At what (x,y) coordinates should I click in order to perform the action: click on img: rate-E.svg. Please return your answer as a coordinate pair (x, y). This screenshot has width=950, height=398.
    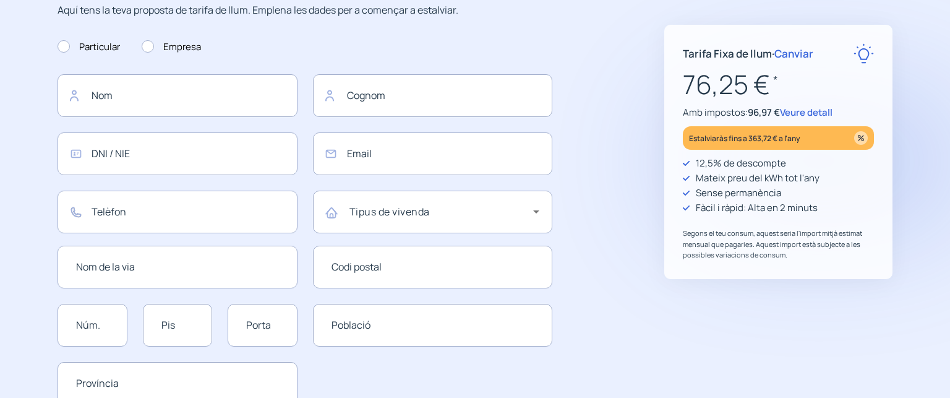
    Looking at the image, I should click on (863, 53).